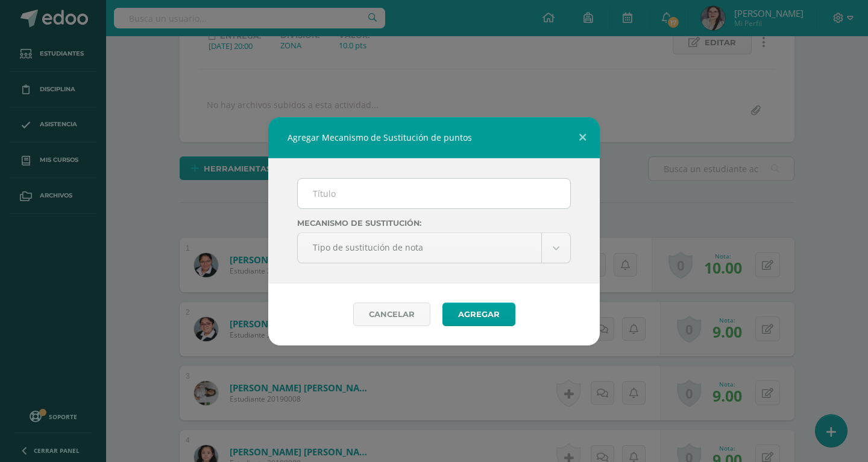 This screenshot has height=462, width=868. Describe the element at coordinates (583, 137) in the screenshot. I see `button: Close (Esc)` at that location.